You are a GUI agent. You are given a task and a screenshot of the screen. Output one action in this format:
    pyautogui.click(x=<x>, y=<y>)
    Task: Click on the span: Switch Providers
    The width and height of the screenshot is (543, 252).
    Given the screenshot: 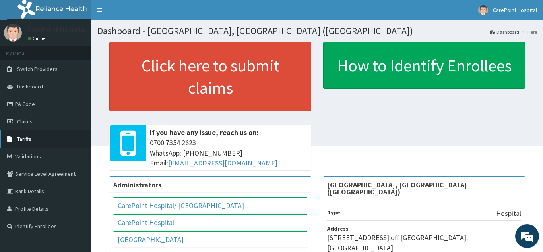 What is the action you would take?
    pyautogui.click(x=37, y=69)
    